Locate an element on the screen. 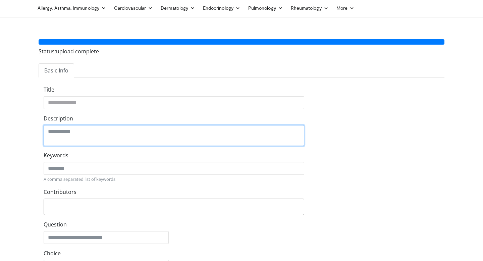  a: Allergy, Asthma, Immunology is located at coordinates (72, 8).